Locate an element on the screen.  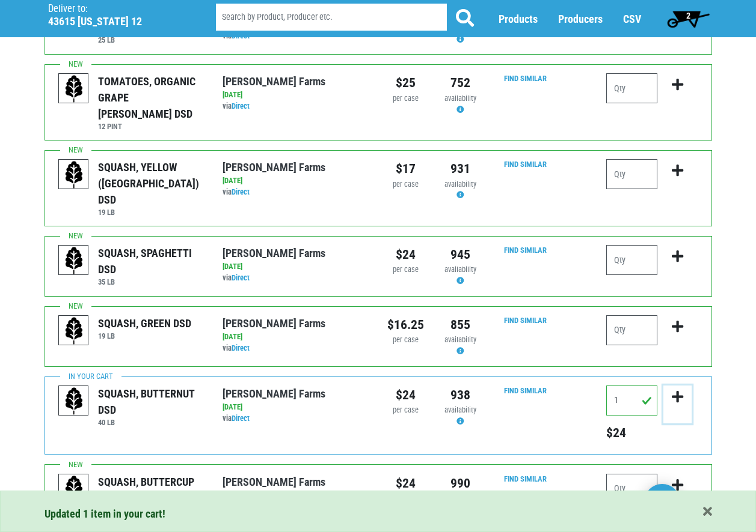
span: Producers is located at coordinates (580, 19).